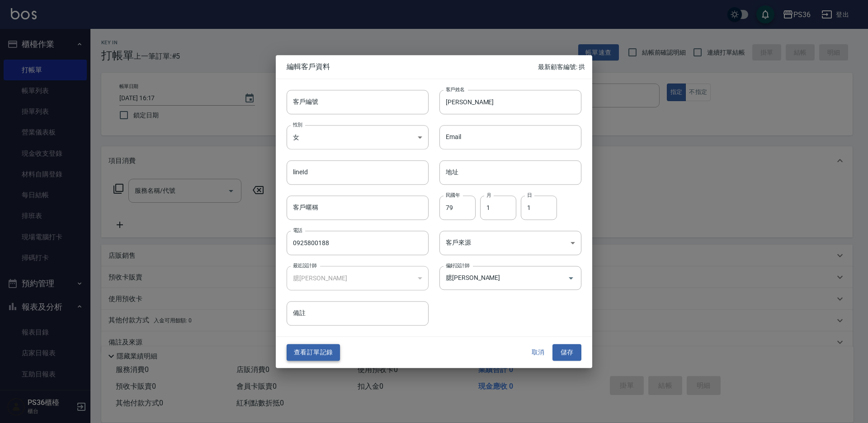  I want to click on label: 日, so click(529, 195).